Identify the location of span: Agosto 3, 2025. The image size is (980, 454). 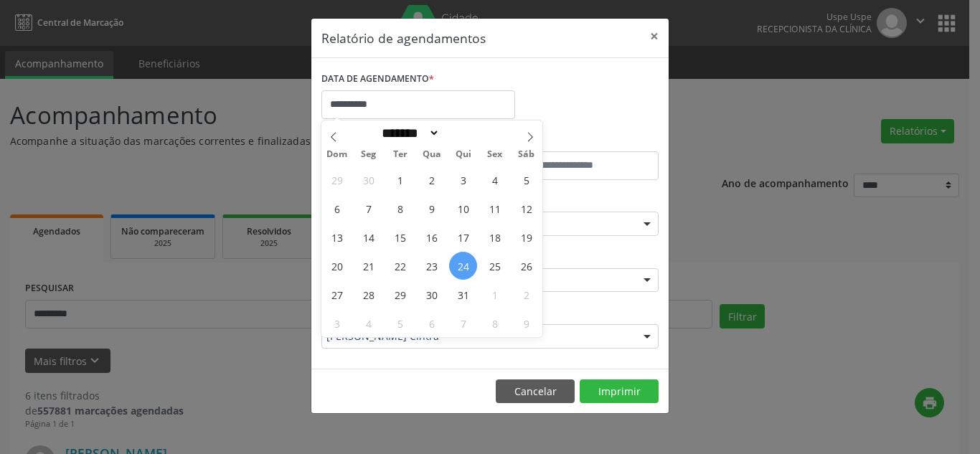
(336, 323).